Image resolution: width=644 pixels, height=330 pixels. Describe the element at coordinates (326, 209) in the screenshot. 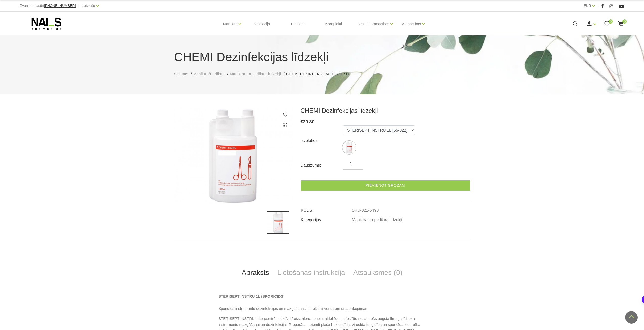

I see `td: KODS:` at that location.